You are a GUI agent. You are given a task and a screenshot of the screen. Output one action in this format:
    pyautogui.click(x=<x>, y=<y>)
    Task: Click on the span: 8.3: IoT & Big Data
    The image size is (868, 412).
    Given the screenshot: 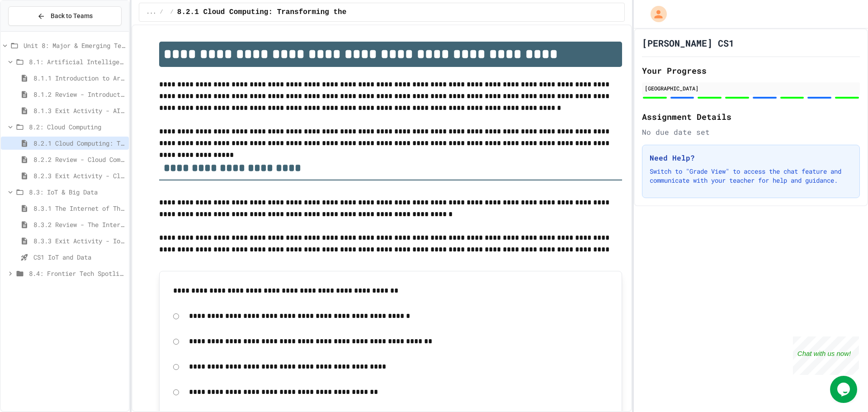 What is the action you would take?
    pyautogui.click(x=77, y=192)
    